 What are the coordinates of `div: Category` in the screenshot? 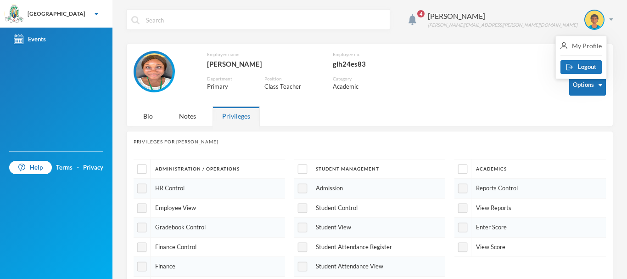 It's located at (355, 78).